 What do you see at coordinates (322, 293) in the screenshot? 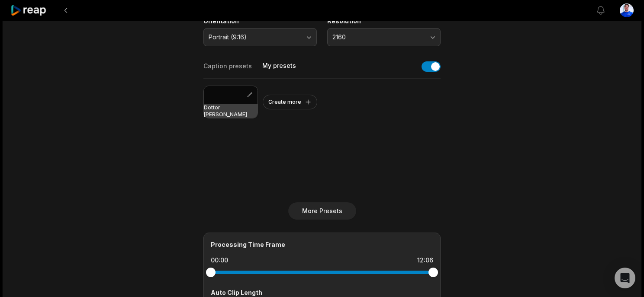
I see `div: Auto Clip Length` at bounding box center [322, 293].